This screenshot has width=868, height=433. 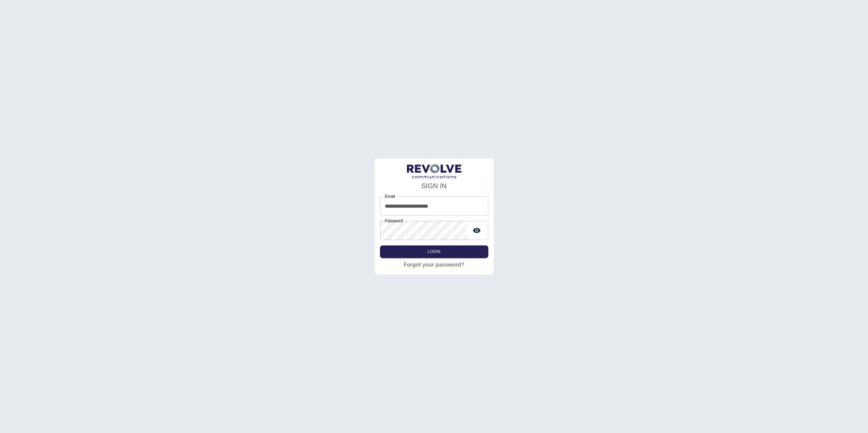 What do you see at coordinates (434, 171) in the screenshot?
I see `img: LogoText` at bounding box center [434, 171].